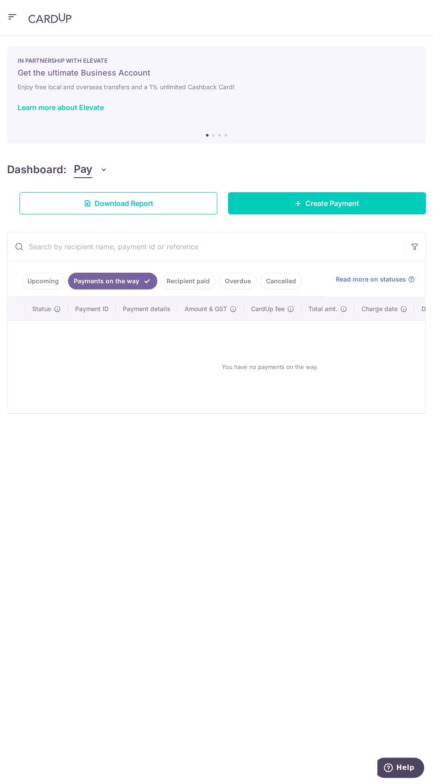  What do you see at coordinates (217, 61) in the screenshot?
I see `p: IN PARTNERSHIP WITH ELEVATE` at bounding box center [217, 61].